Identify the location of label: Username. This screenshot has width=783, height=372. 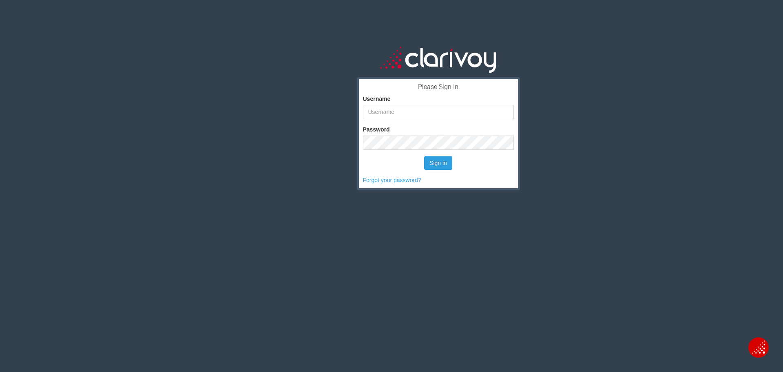
(377, 99).